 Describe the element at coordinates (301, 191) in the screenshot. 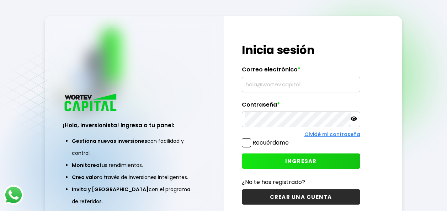

I see `a: ¿No te has registrado?CREAR UNA CUENTA` at that location.